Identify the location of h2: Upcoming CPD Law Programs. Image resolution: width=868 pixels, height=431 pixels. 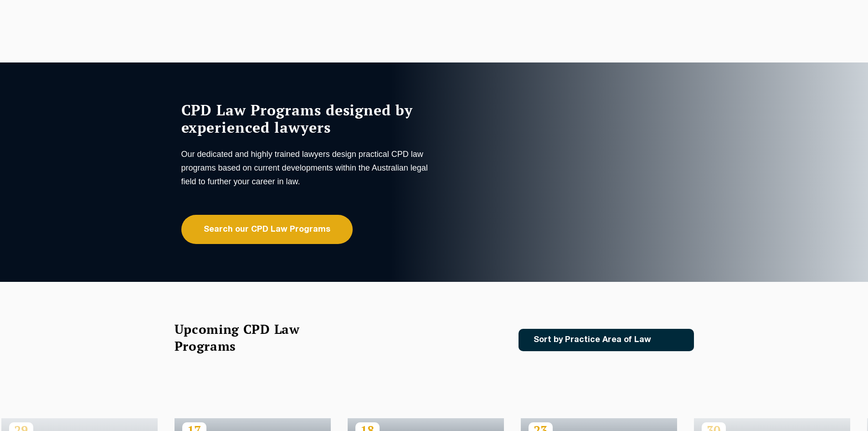
(249, 337).